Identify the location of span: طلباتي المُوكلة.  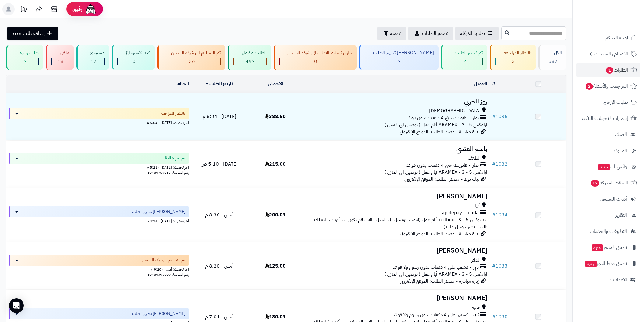
(472, 34).